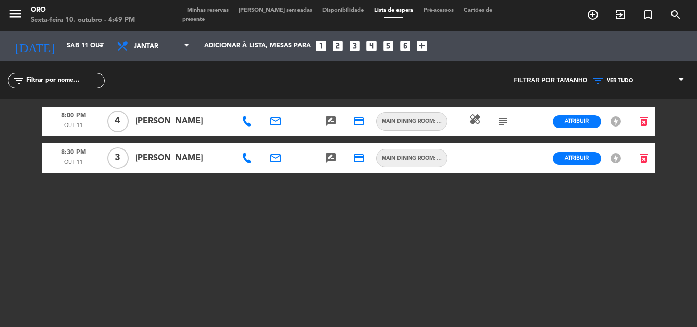 The width and height of the screenshot is (697, 327). I want to click on span: Jantar, so click(158, 46).